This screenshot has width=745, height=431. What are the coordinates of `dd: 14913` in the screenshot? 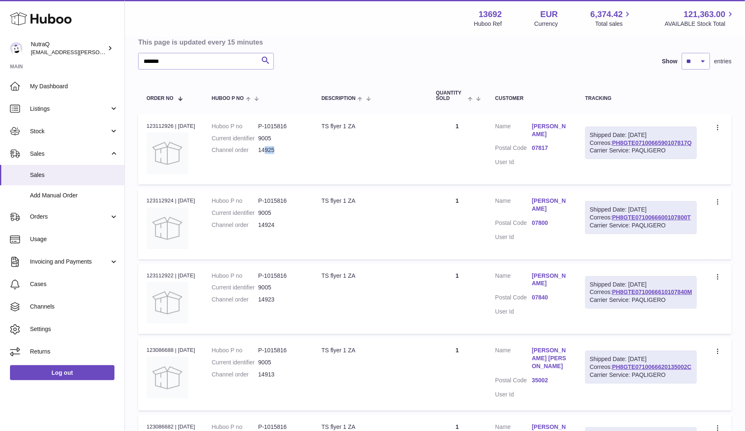 It's located at (281, 374).